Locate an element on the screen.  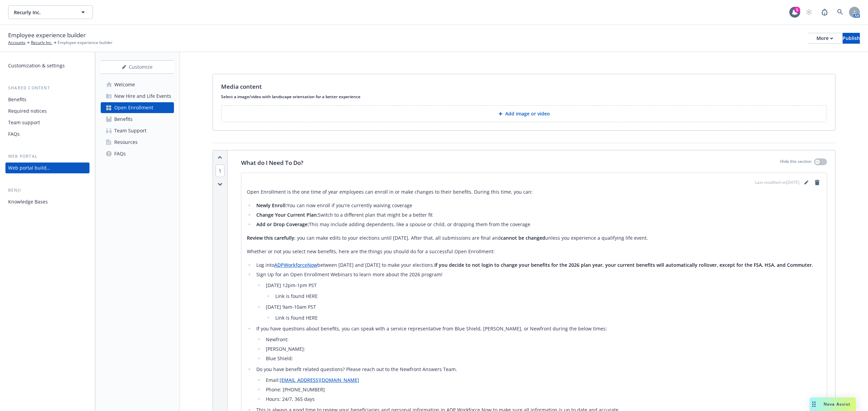
div: Resources is located at coordinates (125, 142).